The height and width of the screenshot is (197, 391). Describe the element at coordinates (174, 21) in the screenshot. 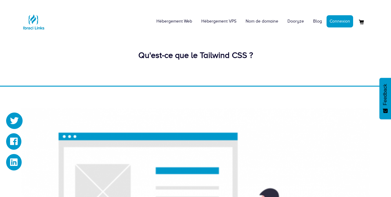

I see `a: Hébergement Web` at that location.